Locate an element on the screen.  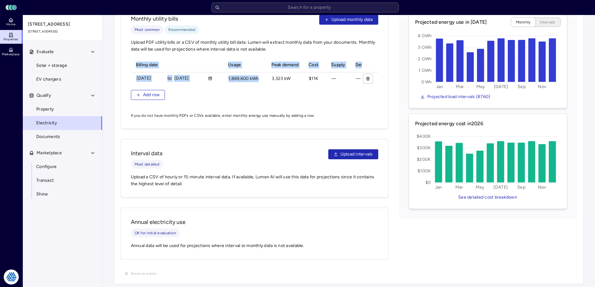
span: Projected load intervals (8760) is located at coordinates (459, 97).